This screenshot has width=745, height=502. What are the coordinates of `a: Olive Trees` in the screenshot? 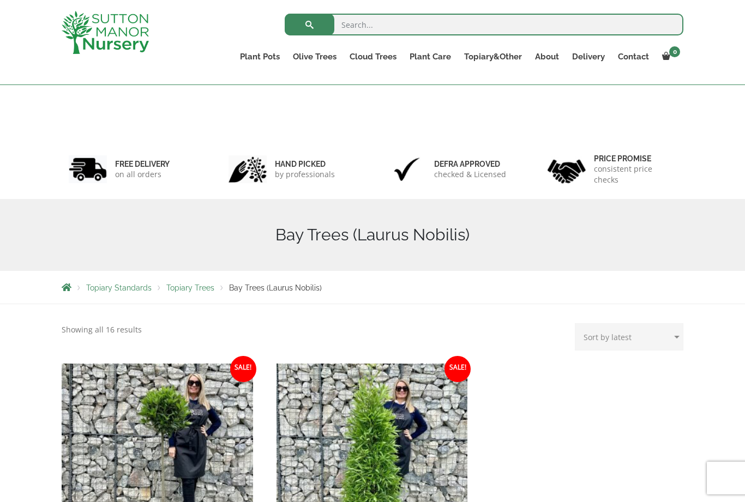 It's located at (315, 57).